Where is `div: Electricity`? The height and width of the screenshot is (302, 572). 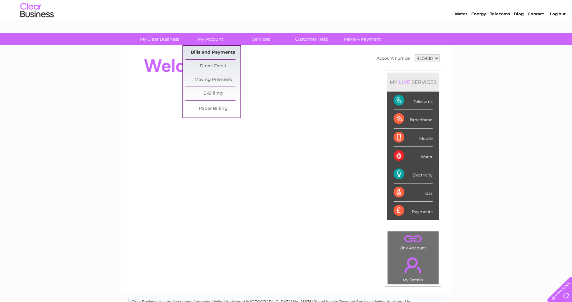
div: Electricity is located at coordinates (413, 174).